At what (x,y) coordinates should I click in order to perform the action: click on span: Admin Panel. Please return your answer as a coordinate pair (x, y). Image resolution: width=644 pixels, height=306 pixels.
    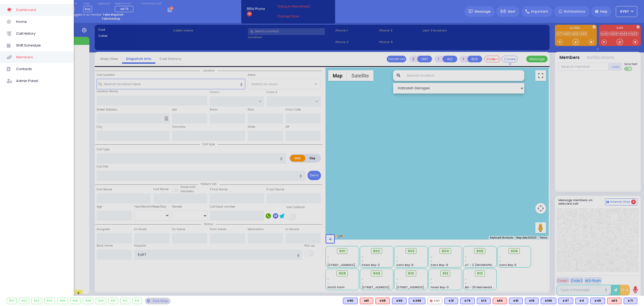
    Looking at the image, I should click on (41, 81).